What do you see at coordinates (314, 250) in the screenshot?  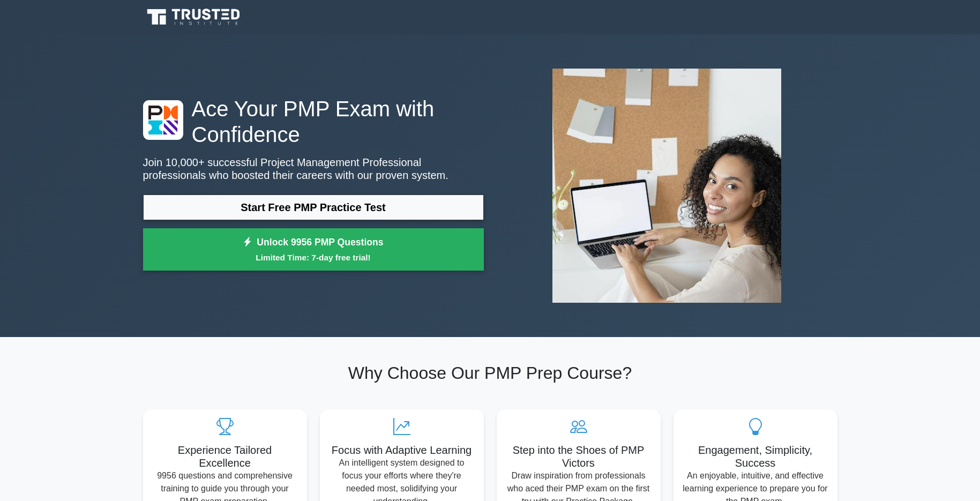 I see `a: Unlock 9956 PMP QuestionsLimited Time: 7-day free trial!` at bounding box center [314, 250].